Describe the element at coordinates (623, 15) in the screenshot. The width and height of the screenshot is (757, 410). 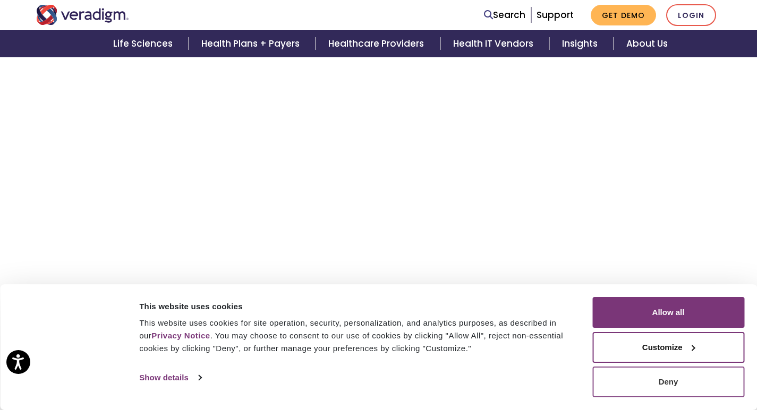
I see `a: Get Demo` at that location.